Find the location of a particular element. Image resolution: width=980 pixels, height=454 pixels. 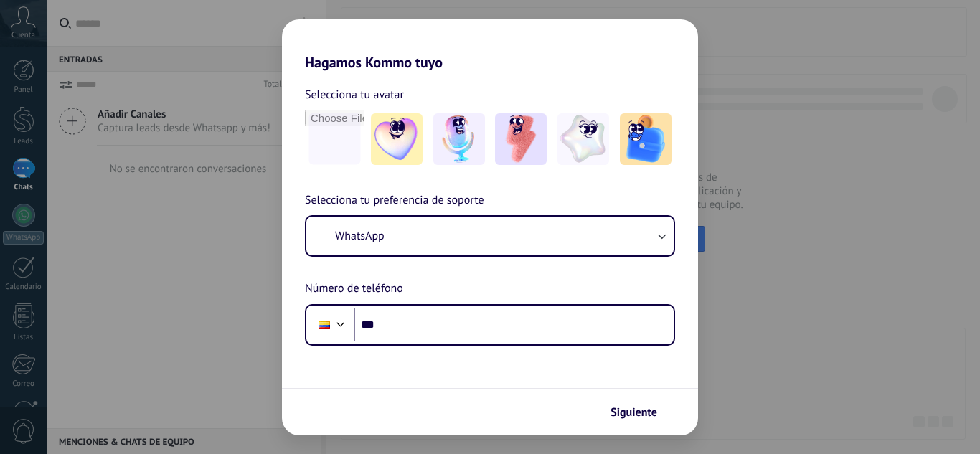

span: Siguiente is located at coordinates (633, 412).